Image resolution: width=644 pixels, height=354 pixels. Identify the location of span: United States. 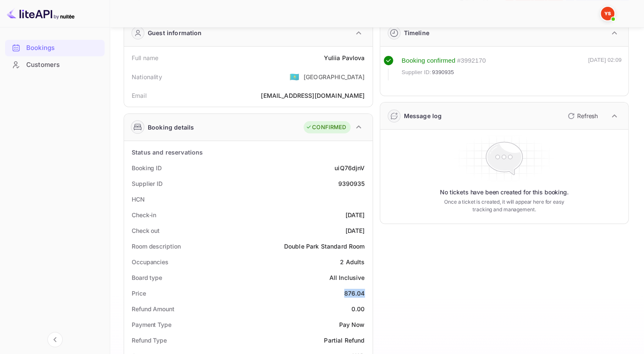
(294, 77).